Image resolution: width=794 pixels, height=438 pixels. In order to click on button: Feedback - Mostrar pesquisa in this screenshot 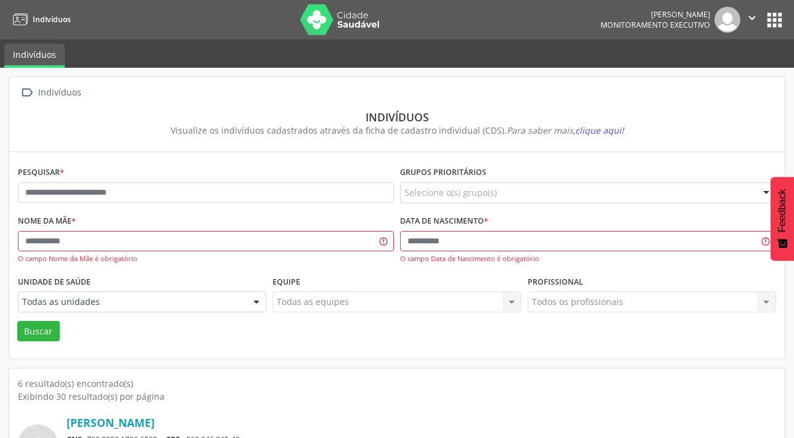, I will do `click(782, 219)`.